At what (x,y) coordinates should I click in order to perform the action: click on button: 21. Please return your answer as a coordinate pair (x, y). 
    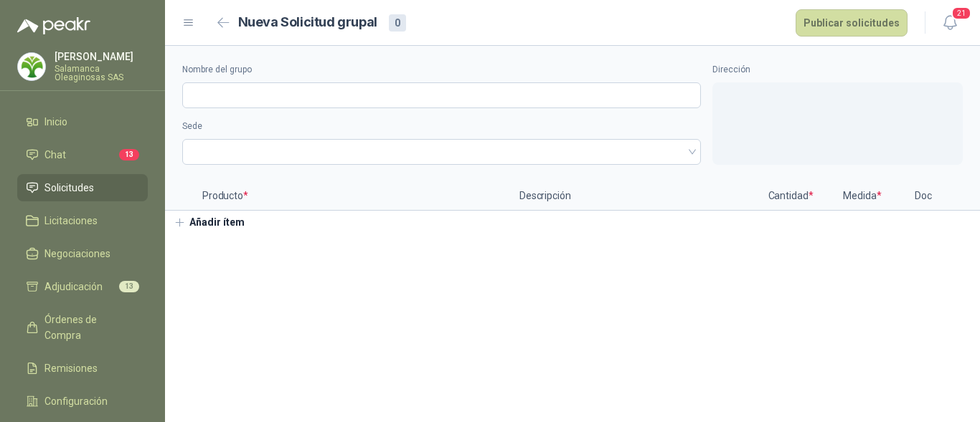
    Looking at the image, I should click on (950, 23).